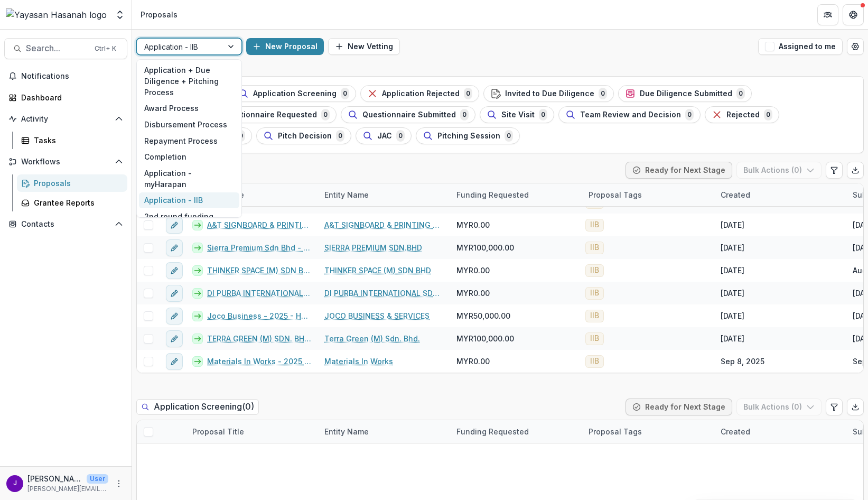  Describe the element at coordinates (679, 407) in the screenshot. I see `button: Ready for Next Stage` at that location.